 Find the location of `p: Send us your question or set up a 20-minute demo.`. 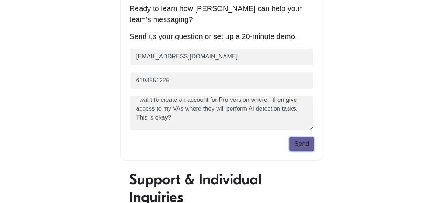

p: Send us your question or set up a 20-minute demo. is located at coordinates (222, 36).